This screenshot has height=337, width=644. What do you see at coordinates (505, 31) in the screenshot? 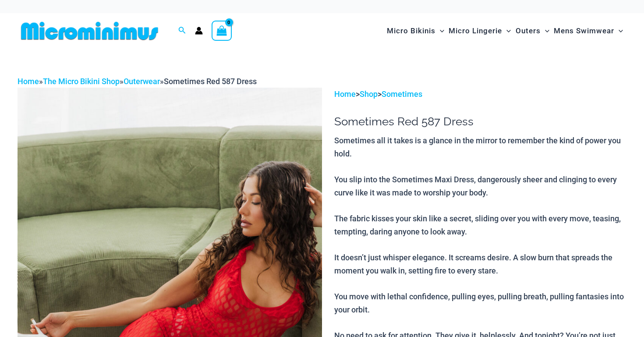
I see `nav: Site Navigation` at bounding box center [505, 31].